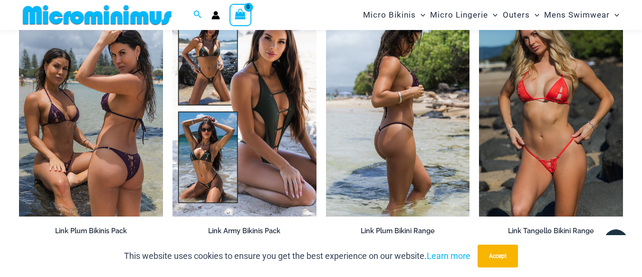 This screenshot has width=642, height=277. I want to click on a: OutersMenu ToggleMenu Toggle, so click(521, 15).